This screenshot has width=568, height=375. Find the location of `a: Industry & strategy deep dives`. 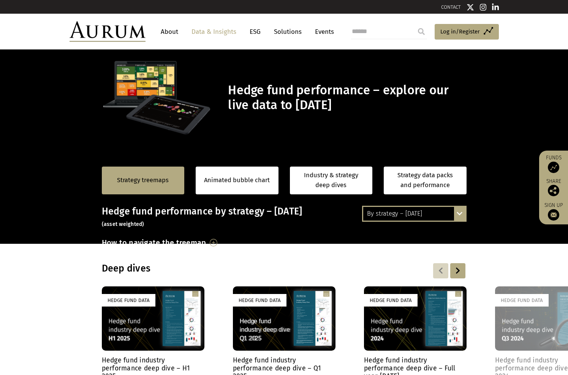

a: Industry & strategy deep dives is located at coordinates (331, 180).